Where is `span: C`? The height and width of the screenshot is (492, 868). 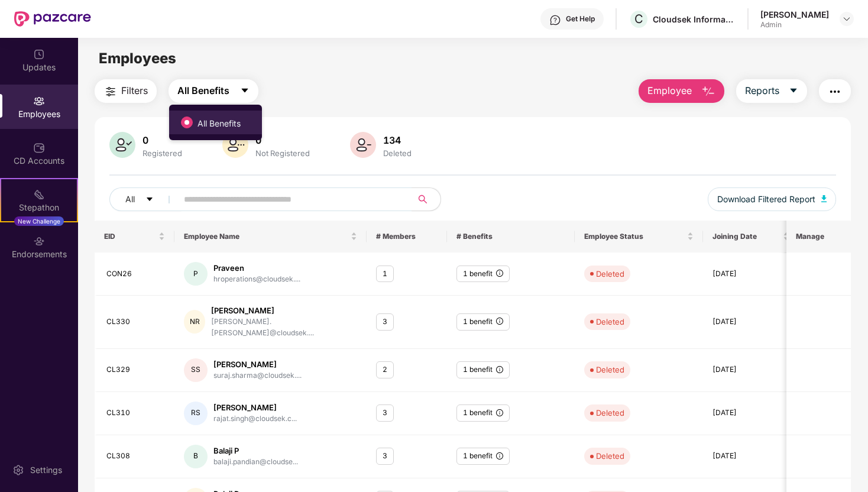
span: C is located at coordinates (639, 19).